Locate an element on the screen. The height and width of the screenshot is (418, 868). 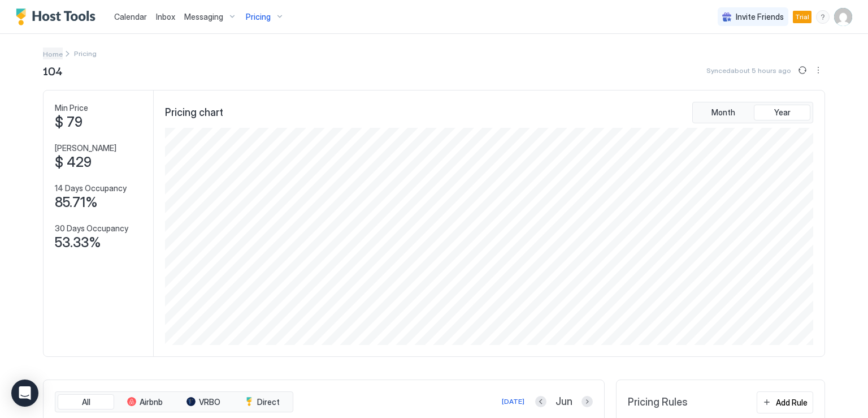
div: Open Intercom Messenger is located at coordinates (25, 393).